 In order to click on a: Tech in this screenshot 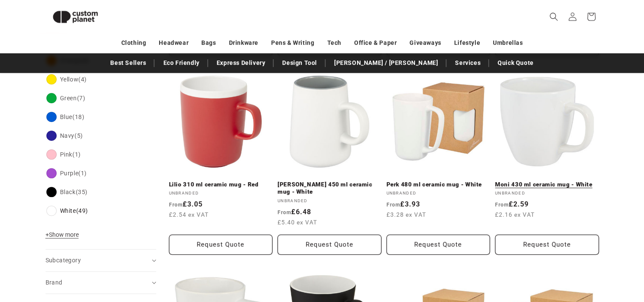, I will do `click(334, 43)`.